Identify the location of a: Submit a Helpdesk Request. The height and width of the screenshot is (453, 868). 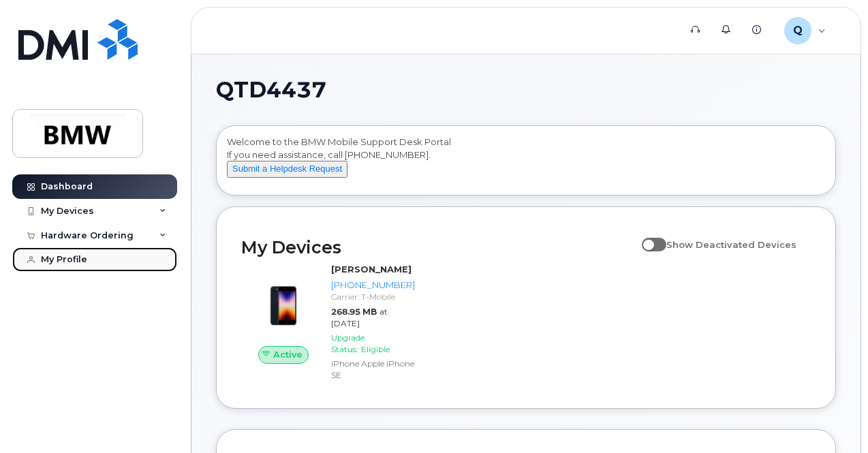
(287, 169).